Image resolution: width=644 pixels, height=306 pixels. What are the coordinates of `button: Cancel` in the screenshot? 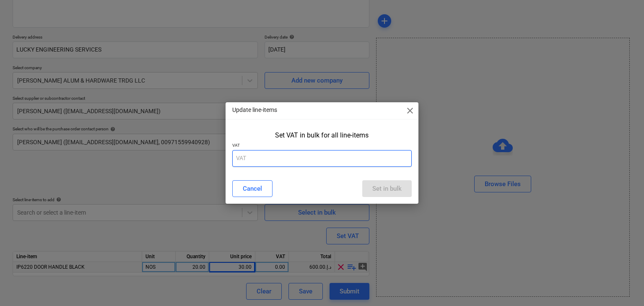 It's located at (252, 189).